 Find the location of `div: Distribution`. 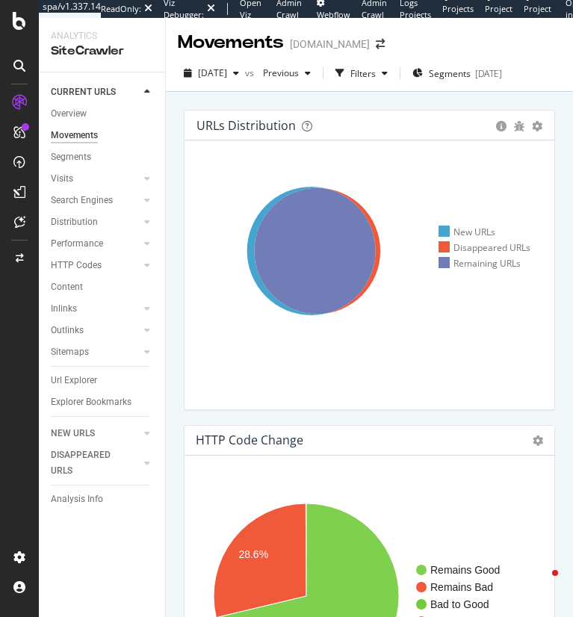

div: Distribution is located at coordinates (74, 222).